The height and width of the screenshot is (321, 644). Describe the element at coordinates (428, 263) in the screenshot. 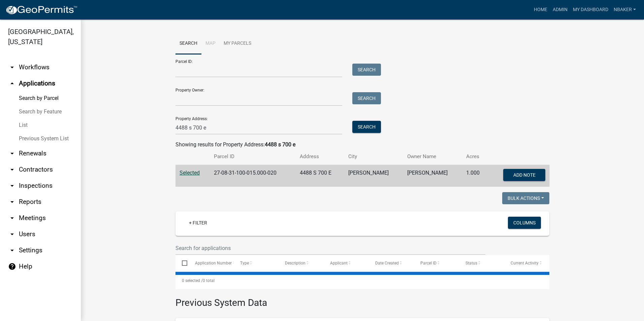

I see `span: Parcel ID` at that location.